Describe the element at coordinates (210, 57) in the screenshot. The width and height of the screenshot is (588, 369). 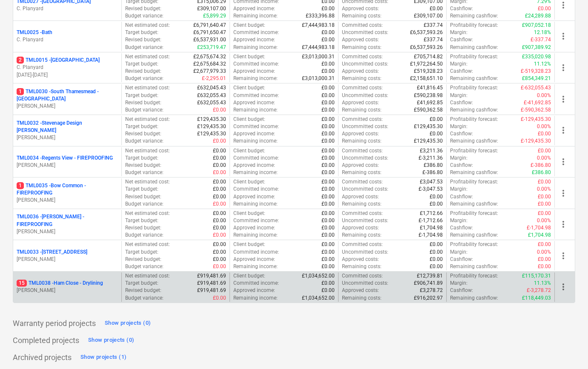
I see `p: £2,675,674.32` at that location.